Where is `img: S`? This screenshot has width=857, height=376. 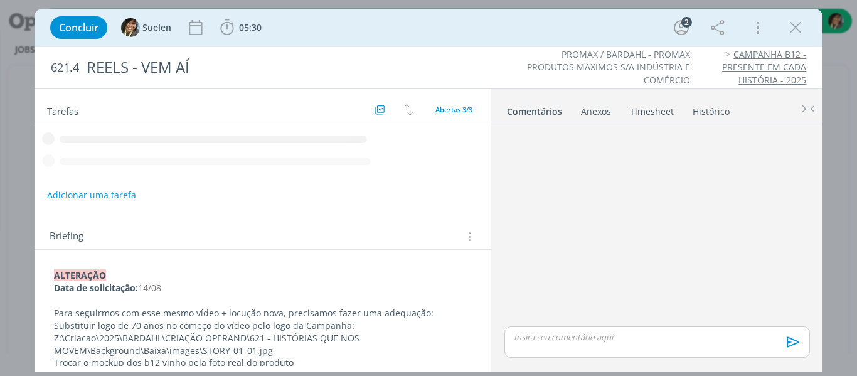
img: S is located at coordinates (131, 28).